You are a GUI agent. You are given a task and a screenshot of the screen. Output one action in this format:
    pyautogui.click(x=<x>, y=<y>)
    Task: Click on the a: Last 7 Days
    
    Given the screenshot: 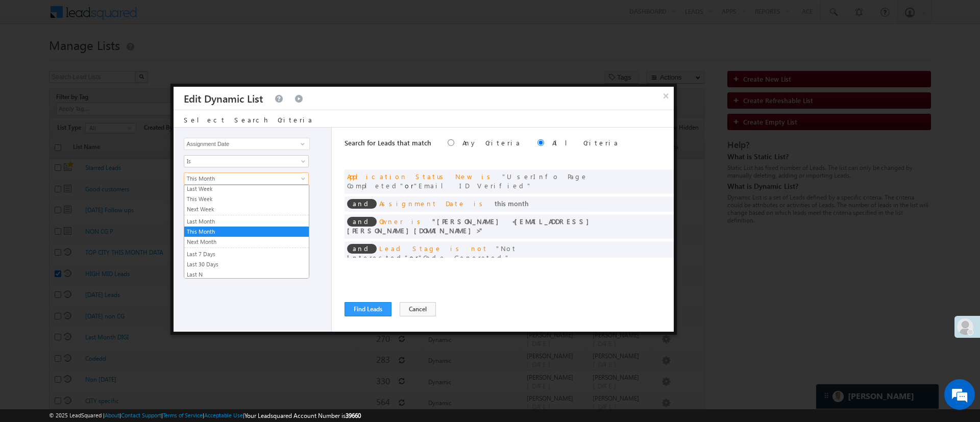 What is the action you would take?
    pyautogui.click(x=246, y=254)
    